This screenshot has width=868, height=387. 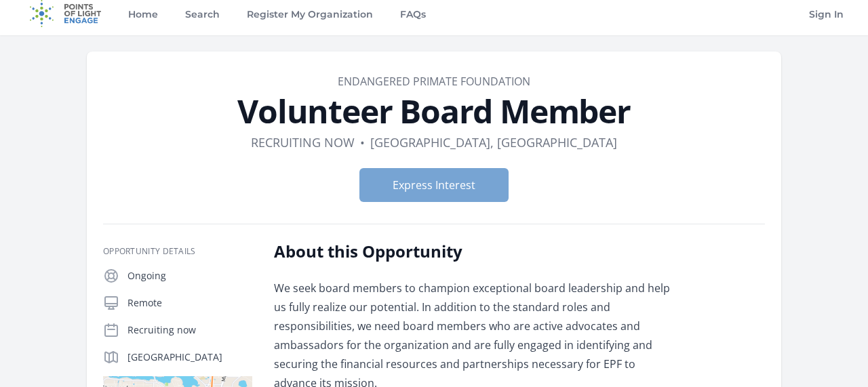 I want to click on a: Endangered Primate Foundation, so click(x=434, y=81).